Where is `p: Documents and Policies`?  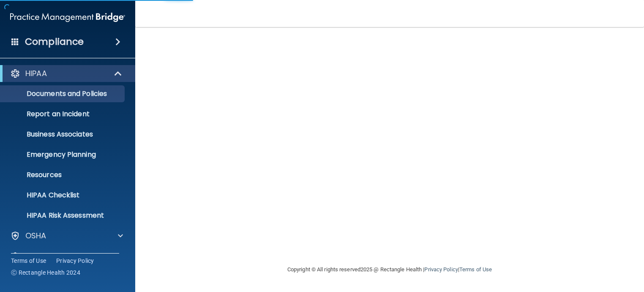 p: Documents and Policies is located at coordinates (63, 94).